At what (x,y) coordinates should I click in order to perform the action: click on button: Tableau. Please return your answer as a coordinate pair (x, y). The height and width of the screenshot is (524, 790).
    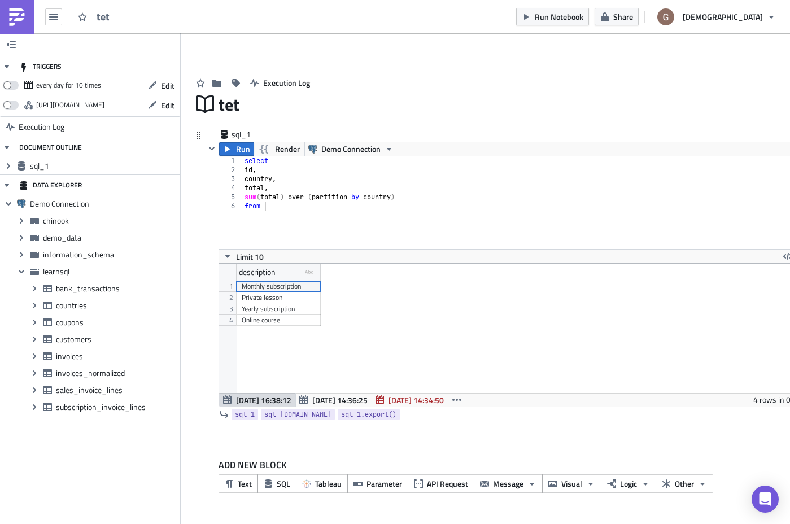
    Looking at the image, I should click on (322, 484).